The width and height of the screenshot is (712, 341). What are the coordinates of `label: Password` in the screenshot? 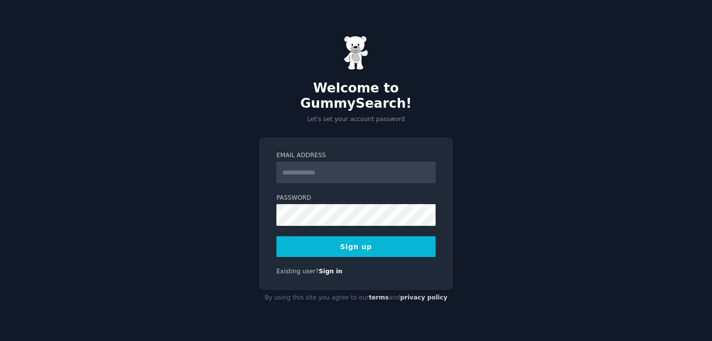 It's located at (356, 198).